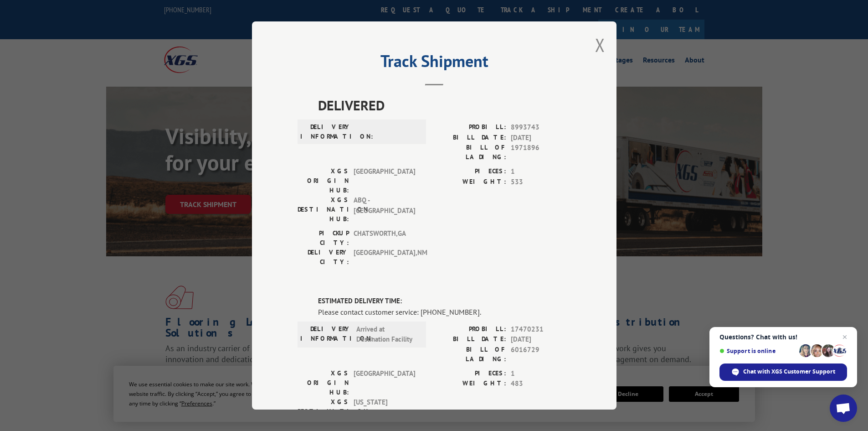 The height and width of the screenshot is (431, 868). Describe the element at coordinates (541, 354) in the screenshot. I see `span: 6016729` at that location.